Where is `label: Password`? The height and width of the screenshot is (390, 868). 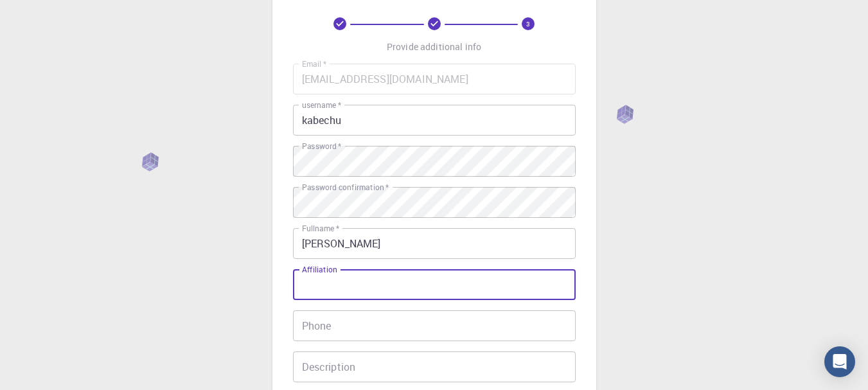
label: Password is located at coordinates (321, 146).